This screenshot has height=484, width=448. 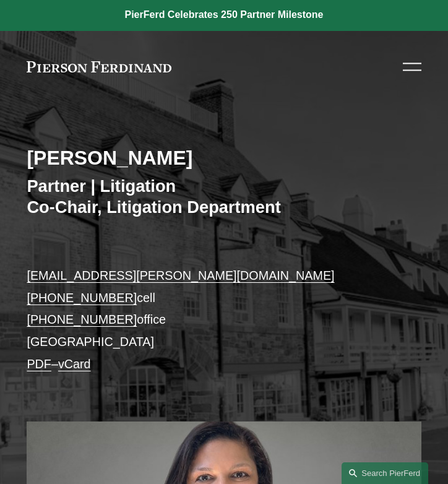 What do you see at coordinates (39, 364) in the screenshot?
I see `a: PDF` at bounding box center [39, 364].